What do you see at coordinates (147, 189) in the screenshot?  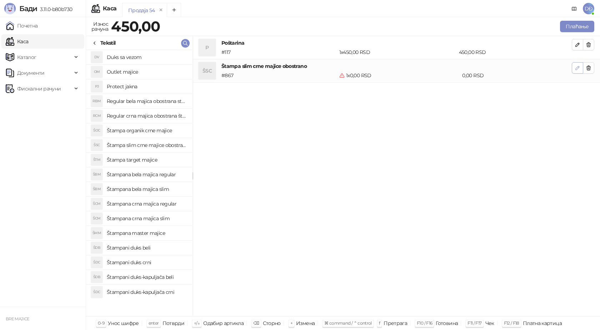 I see `h4: Štampana bela majica slim` at bounding box center [147, 189].